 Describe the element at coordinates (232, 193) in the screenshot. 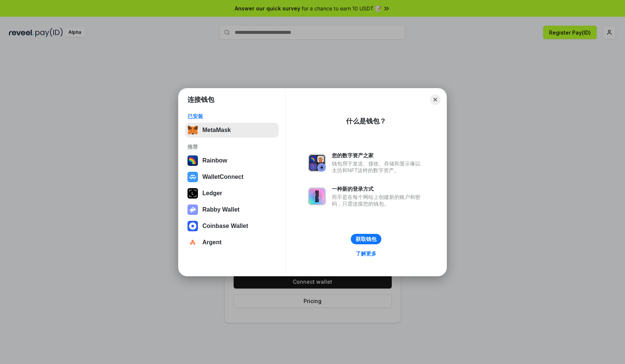

I see `button: Ledger` at that location.